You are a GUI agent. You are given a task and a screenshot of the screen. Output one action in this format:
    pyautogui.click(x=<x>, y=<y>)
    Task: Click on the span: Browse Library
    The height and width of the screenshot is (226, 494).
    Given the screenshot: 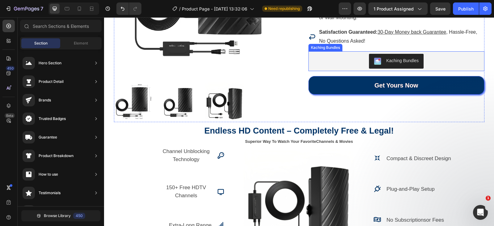 What is the action you would take?
    pyautogui.click(x=57, y=215)
    